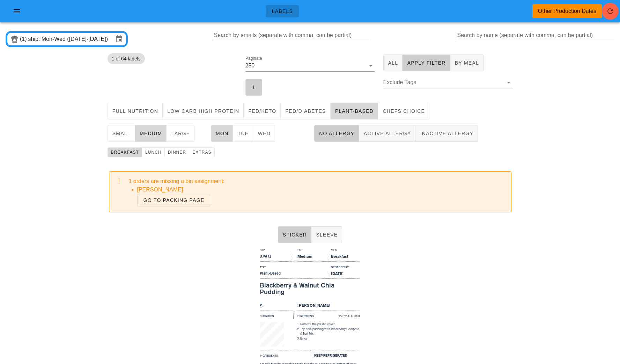  Describe the element at coordinates (121, 134) in the screenshot. I see `span: small` at that location.